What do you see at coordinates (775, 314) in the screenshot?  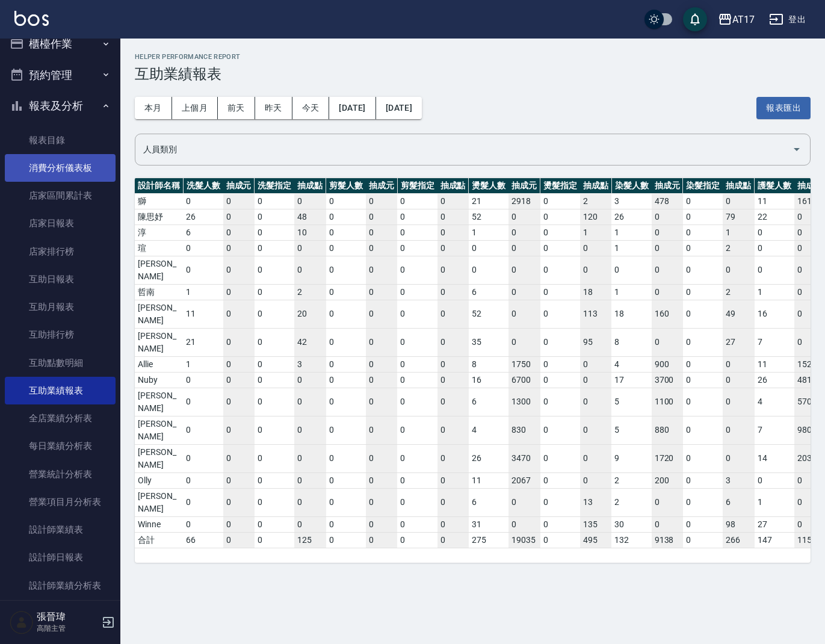 I see `td: 16` at bounding box center [775, 314].